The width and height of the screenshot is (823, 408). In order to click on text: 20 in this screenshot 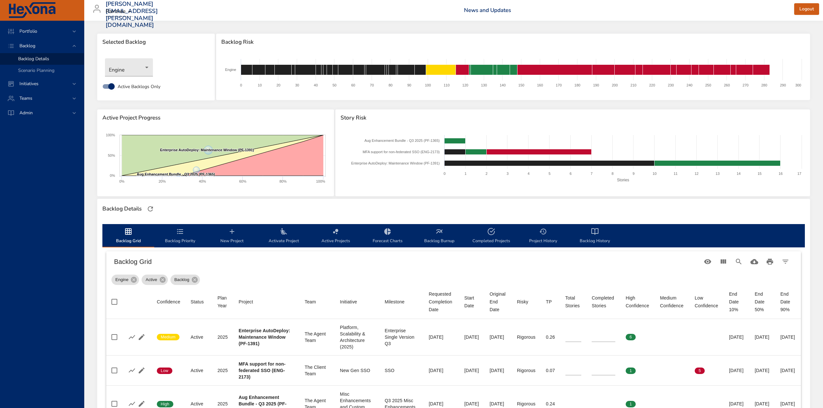, I will do `click(279, 85)`.